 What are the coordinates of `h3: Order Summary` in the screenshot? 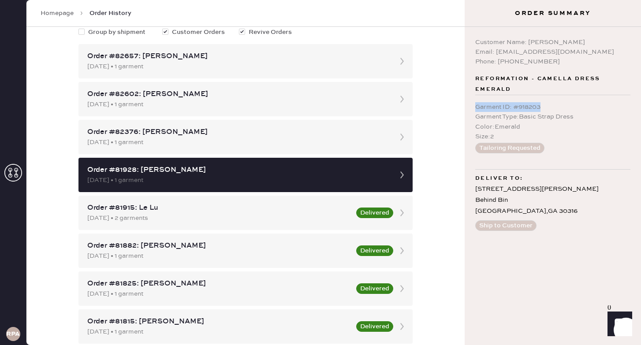 It's located at (552, 13).